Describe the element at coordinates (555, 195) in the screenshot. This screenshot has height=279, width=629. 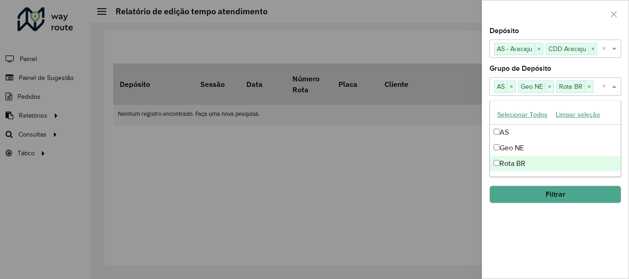
I see `button: Filtrar` at that location.